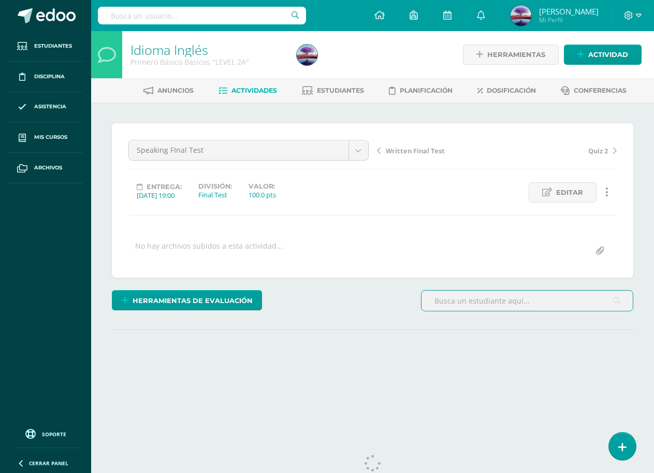 Image resolution: width=654 pixels, height=473 pixels. What do you see at coordinates (164, 186) in the screenshot?
I see `span: Entrega:` at bounding box center [164, 186].